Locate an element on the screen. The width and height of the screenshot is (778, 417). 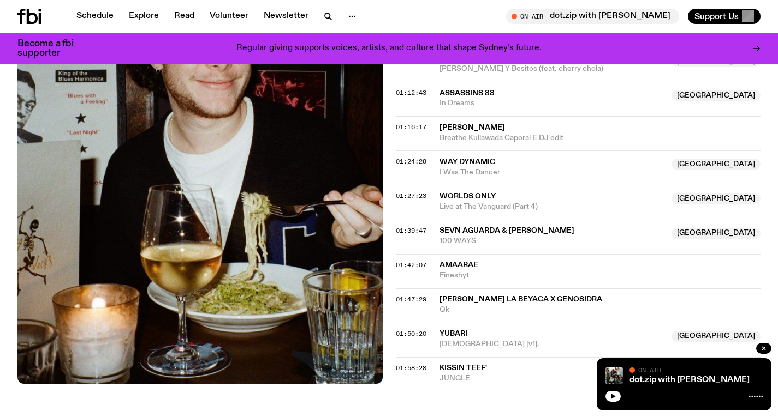
button: 01:42:07 is located at coordinates (411, 265).